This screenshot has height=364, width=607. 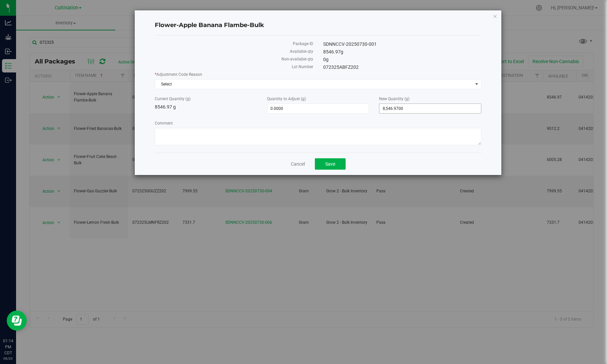 What do you see at coordinates (234, 67) in the screenshot?
I see `label: Lot Number` at bounding box center [234, 67].